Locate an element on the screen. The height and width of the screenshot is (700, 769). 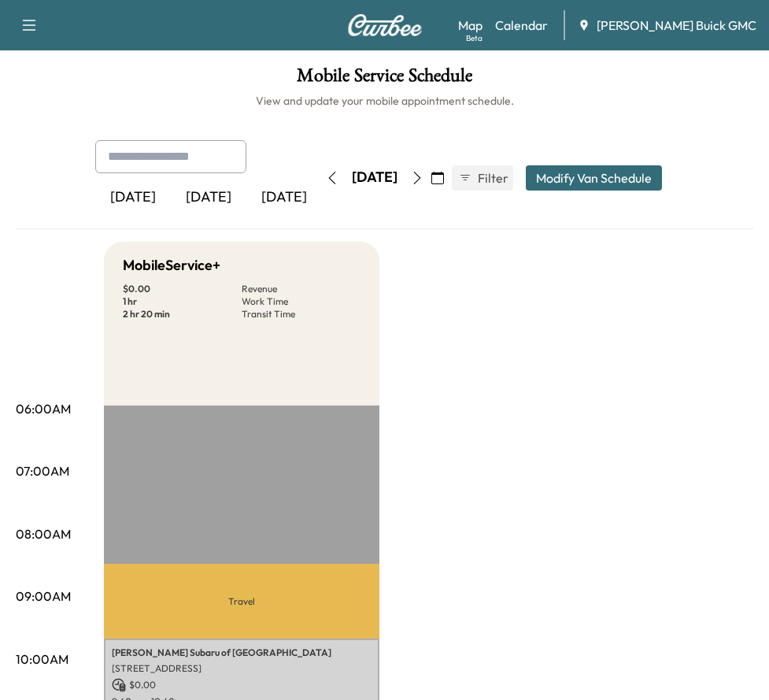
p: 08:00AM is located at coordinates (44, 534).